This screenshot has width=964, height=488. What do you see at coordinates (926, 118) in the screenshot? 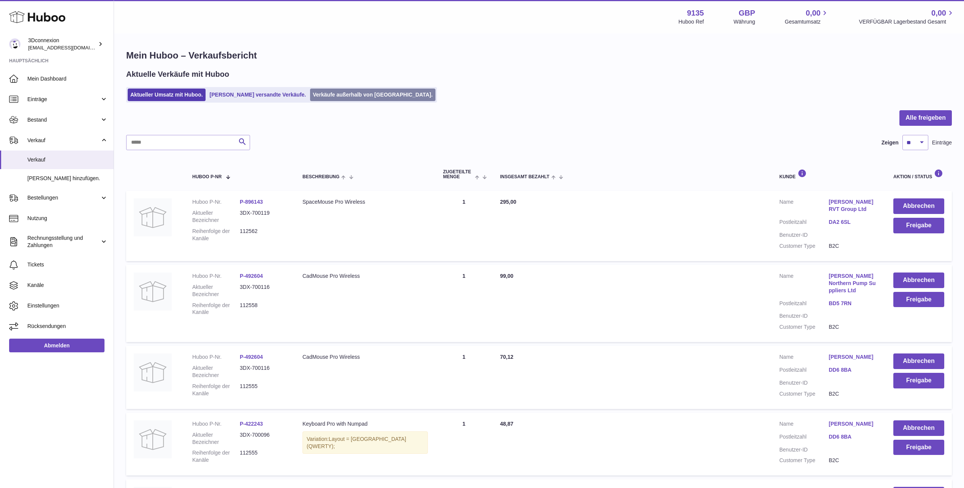
I see `button: Alle freigeben` at bounding box center [926, 118].